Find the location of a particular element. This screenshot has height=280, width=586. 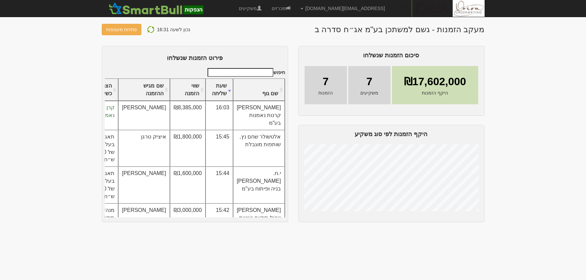

th: שם מגיש ההזמנה : activate to sort column ascending is located at coordinates (144, 90).